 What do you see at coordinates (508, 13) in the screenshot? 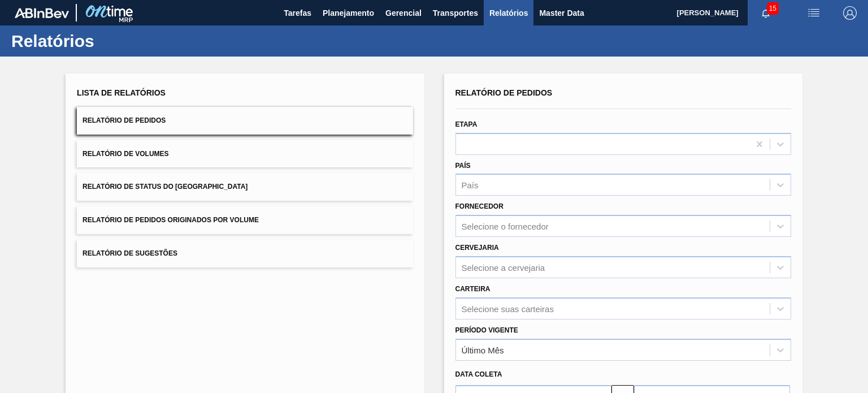
I see `span: Relatórios` at bounding box center [508, 13].